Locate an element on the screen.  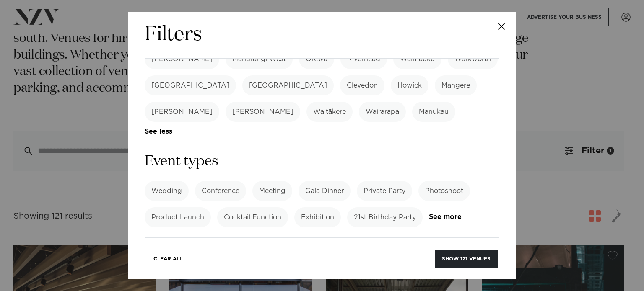
label: Photoshoot is located at coordinates (444, 191).